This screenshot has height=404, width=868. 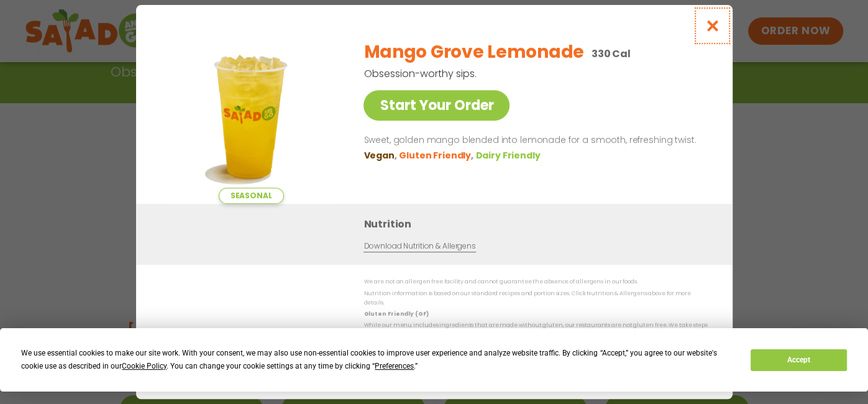 What do you see at coordinates (712, 25) in the screenshot?
I see `button: Close modal` at bounding box center [712, 25].